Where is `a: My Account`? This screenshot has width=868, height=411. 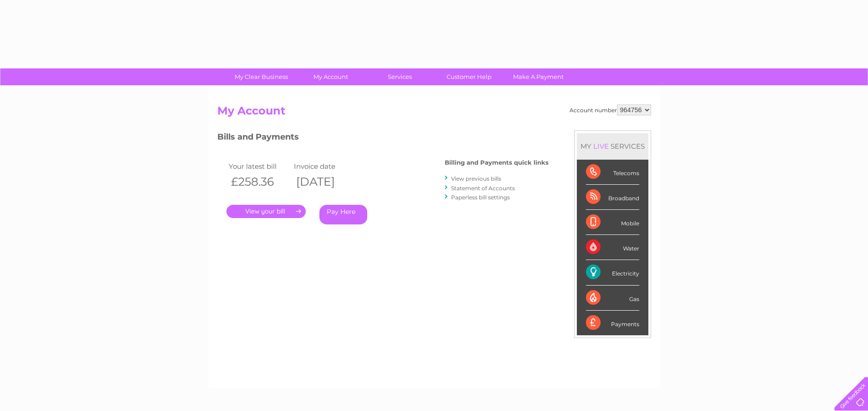 a: My Account is located at coordinates (330, 77).